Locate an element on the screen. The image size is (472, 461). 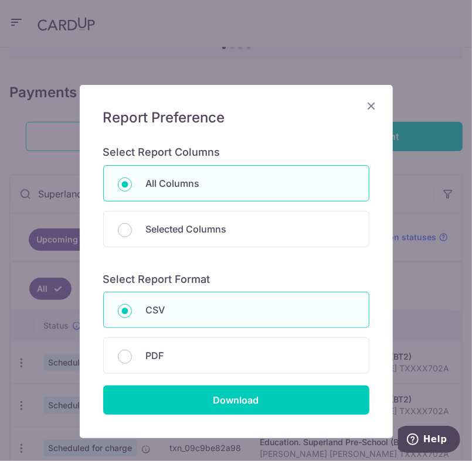
input: Download is located at coordinates (236, 400).